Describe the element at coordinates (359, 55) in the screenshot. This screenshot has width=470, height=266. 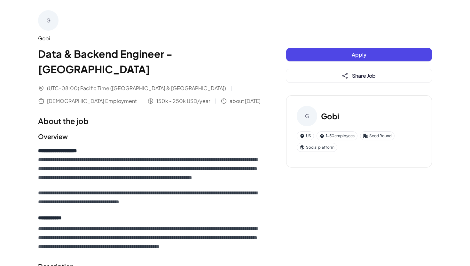
I see `button: Apply` at that location.